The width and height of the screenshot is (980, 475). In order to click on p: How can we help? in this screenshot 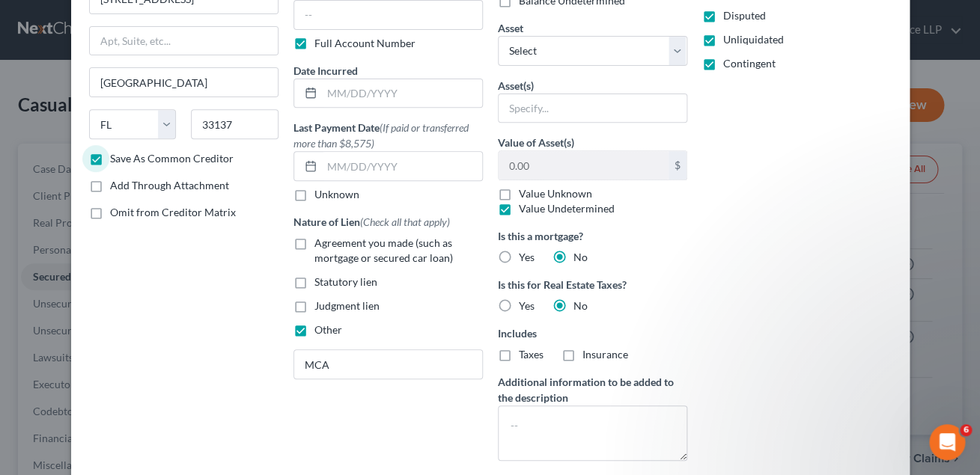, I will do `click(149, 144)`.